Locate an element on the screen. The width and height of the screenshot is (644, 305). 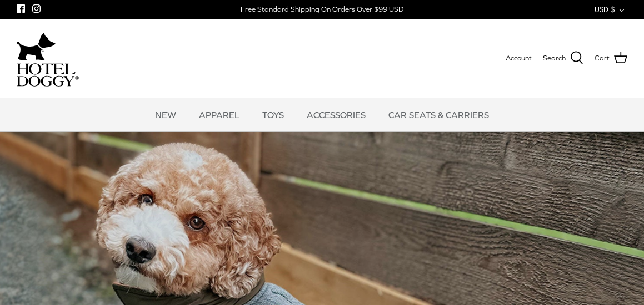
a: NEW is located at coordinates (166, 115).